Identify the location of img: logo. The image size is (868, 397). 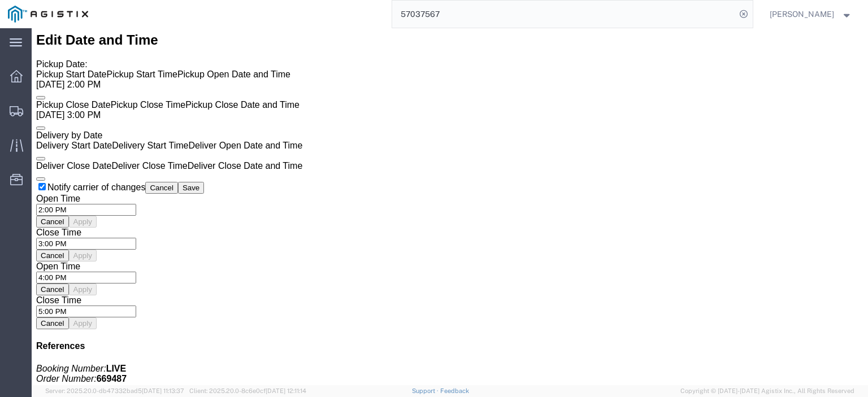
(48, 15).